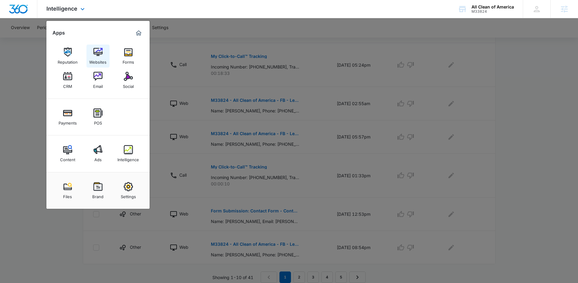  Describe the element at coordinates (128, 158) in the screenshot. I see `div: Intelligence` at that location.